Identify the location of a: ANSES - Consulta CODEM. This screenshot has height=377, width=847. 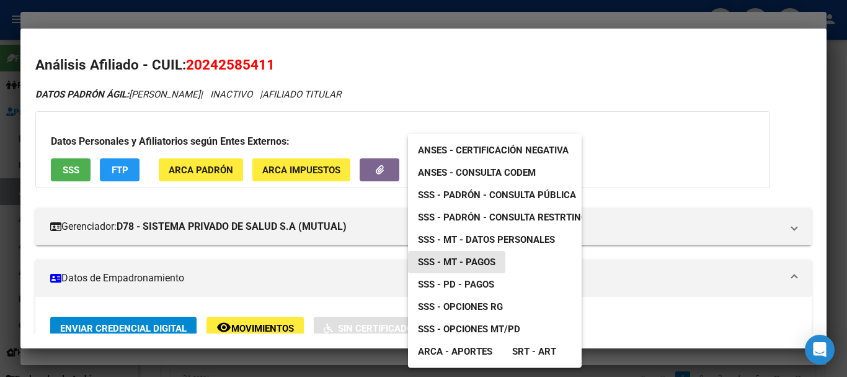
(477, 172).